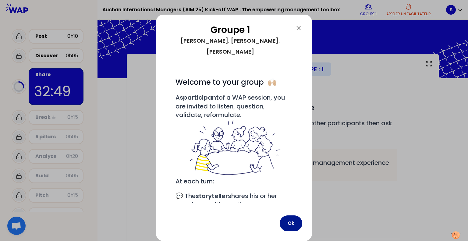 The height and width of the screenshot is (241, 468). Describe the element at coordinates (234, 148) in the screenshot. I see `img: filesOfInstructions%2Fbienvenue%20dans%20votre%20groupe%20-%20petit.png` at that location.